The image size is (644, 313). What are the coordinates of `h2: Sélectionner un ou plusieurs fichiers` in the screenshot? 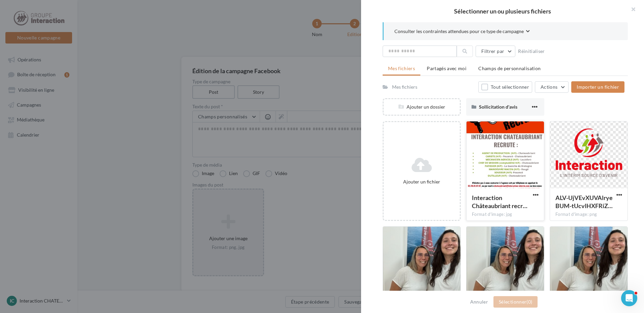 It's located at (502, 11).